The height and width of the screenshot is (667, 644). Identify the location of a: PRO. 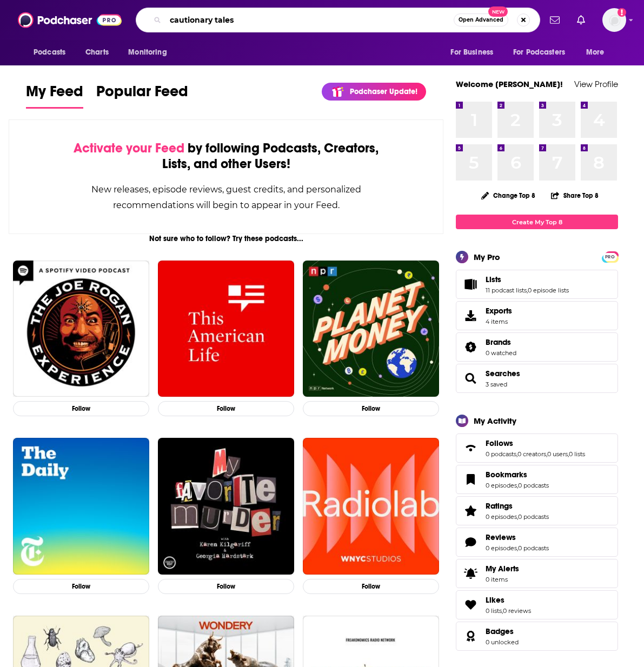
(610, 256).